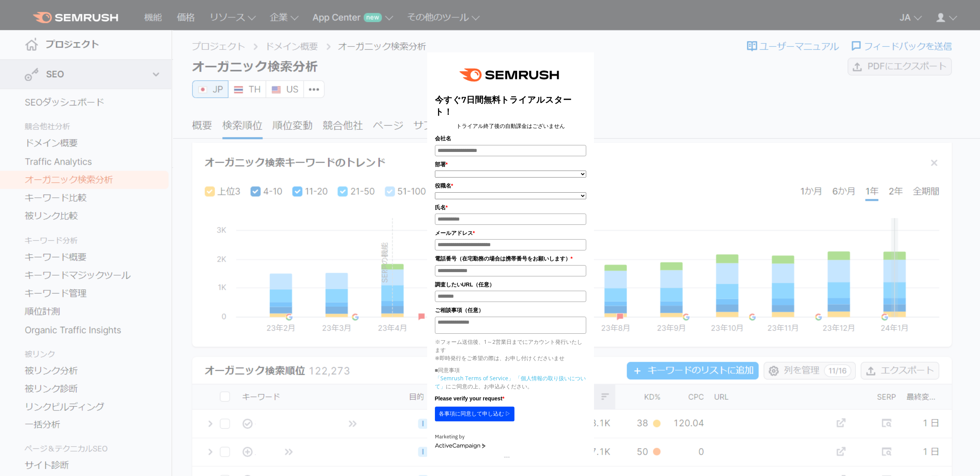 The width and height of the screenshot is (980, 476). What do you see at coordinates (511, 383) in the screenshot?
I see `p: にご同意の上、お申込みください。` at bounding box center [511, 383].